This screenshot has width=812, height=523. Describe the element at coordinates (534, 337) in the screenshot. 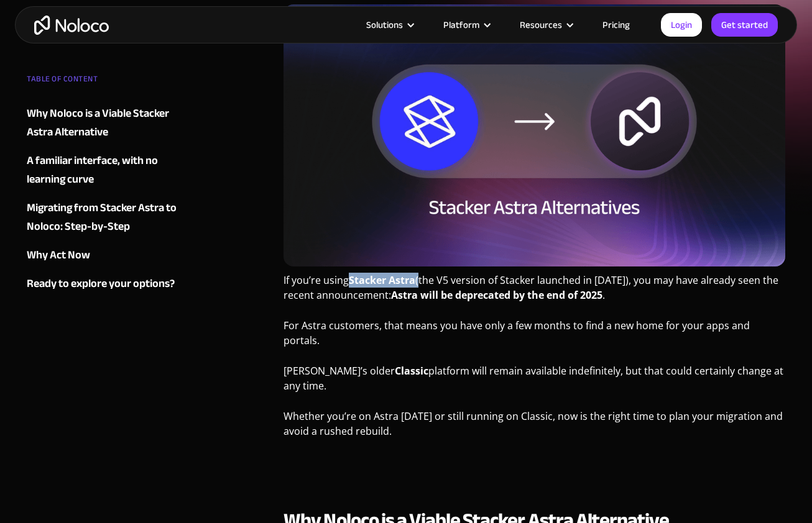

I see `p: For Astra customers, that means you have only a few months to find a new home for your apps and p...` at that location.